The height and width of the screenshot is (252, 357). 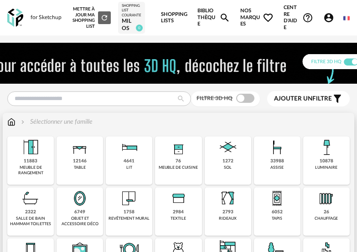 I want to click on div: chauffage, so click(x=326, y=219).